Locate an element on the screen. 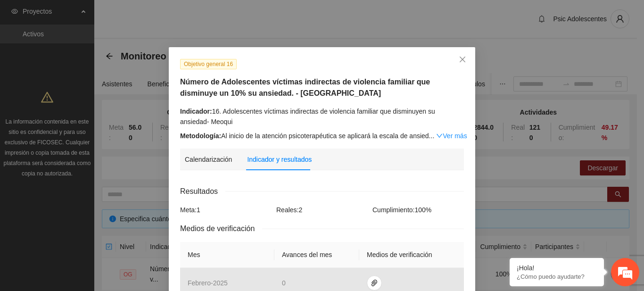  span: febrero - 2025 is located at coordinates (208, 283).